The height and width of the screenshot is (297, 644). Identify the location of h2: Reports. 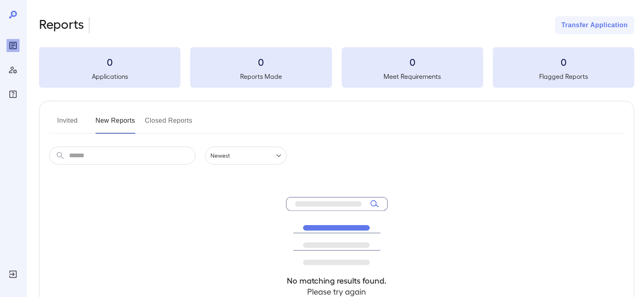
(62, 25).